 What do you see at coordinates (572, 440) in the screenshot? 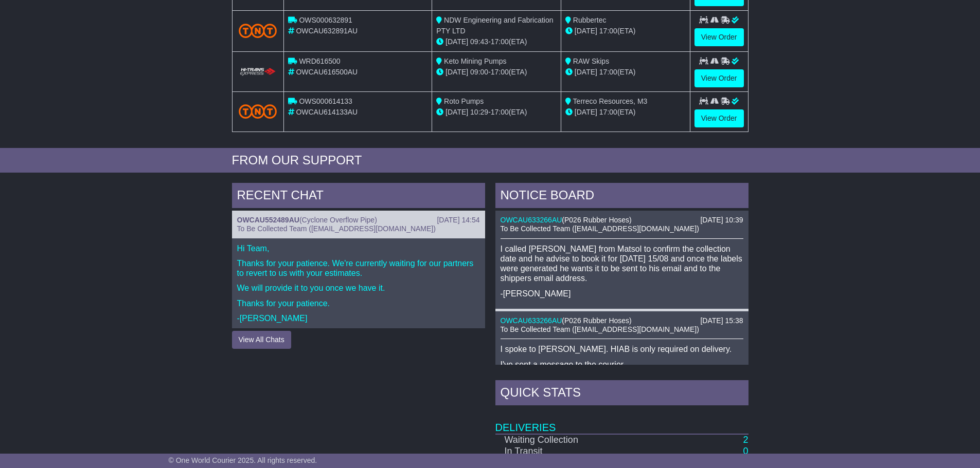
I see `td: Waiting Collection` at bounding box center [572, 440].